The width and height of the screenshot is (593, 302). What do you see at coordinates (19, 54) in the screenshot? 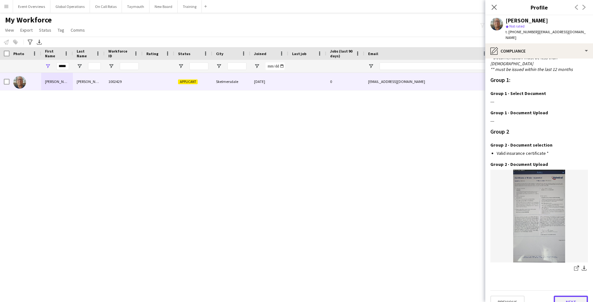
I see `span: Photo` at bounding box center [19, 54].